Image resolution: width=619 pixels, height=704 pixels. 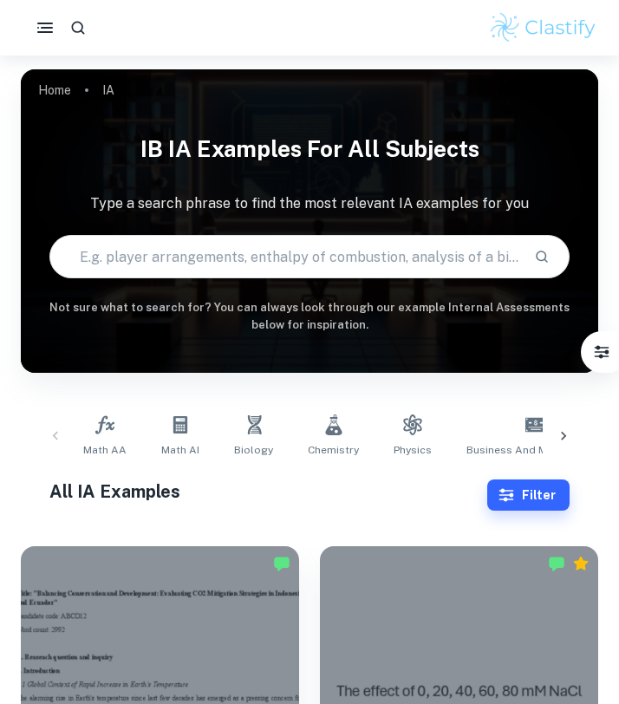 What do you see at coordinates (309, 316) in the screenshot?
I see `h6: Not sure what to search for? You can always look through our example Internal Assessments below f...` at bounding box center [309, 316].